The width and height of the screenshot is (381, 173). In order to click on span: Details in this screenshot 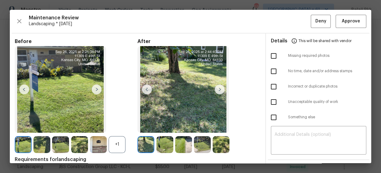, I will do `click(279, 41)`.